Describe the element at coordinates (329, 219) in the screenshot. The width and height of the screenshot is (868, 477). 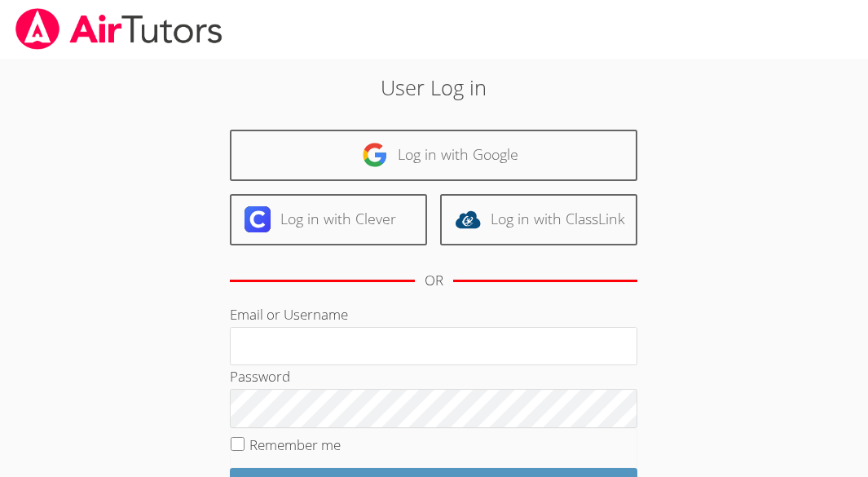
I see `a: Log in with Clever` at that location.